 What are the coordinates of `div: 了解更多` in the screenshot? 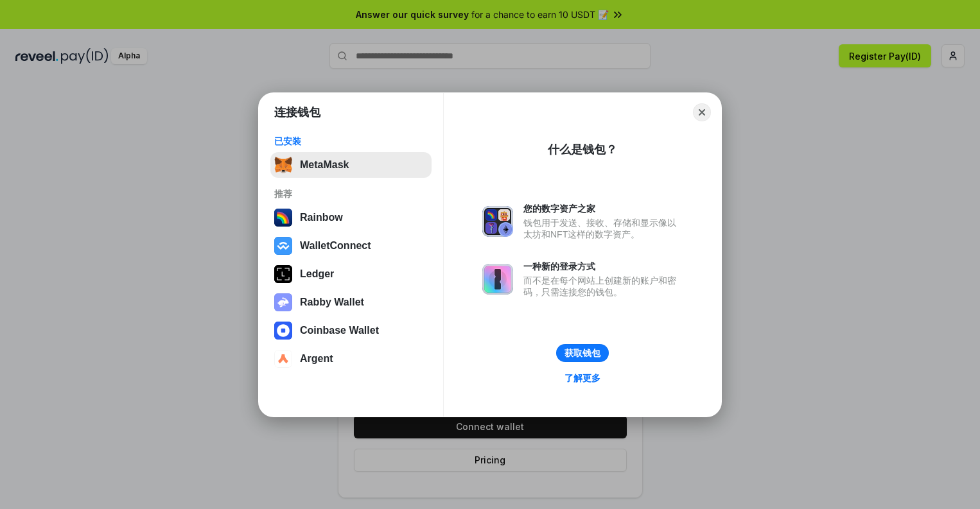 It's located at (582, 378).